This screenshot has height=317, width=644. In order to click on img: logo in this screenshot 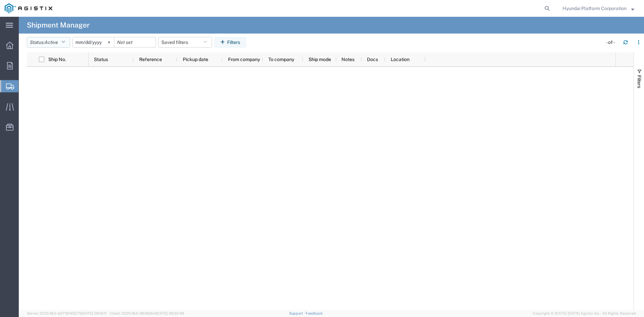, I will do `click(28, 8)`.